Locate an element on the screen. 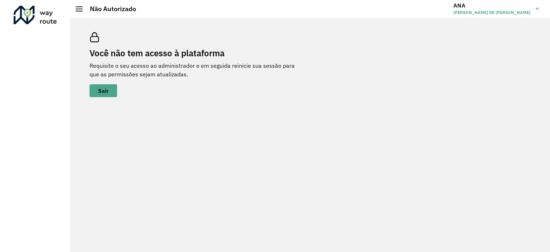 The width and height of the screenshot is (550, 252). button: button is located at coordinates (103, 91).